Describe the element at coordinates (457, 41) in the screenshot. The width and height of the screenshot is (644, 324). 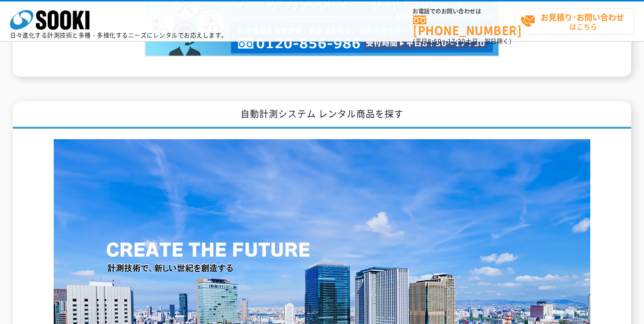
I see `span: 17:30` at that location.